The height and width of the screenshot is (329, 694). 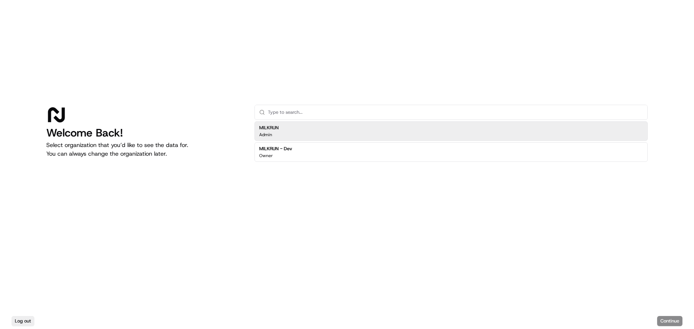 I want to click on p: Admin, so click(x=266, y=135).